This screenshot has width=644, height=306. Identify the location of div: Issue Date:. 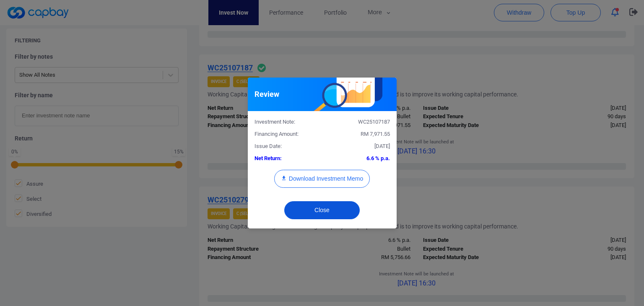
(285, 146).